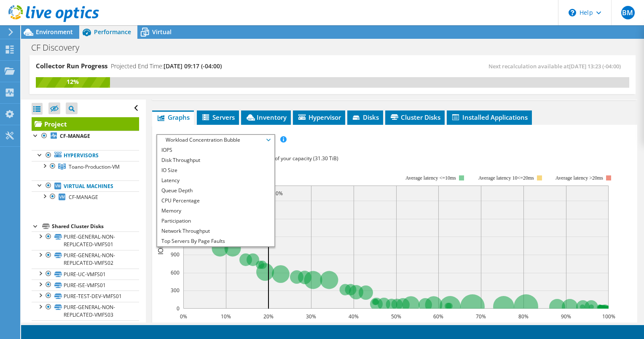 Image resolution: width=644 pixels, height=339 pixels. What do you see at coordinates (215, 231) in the screenshot?
I see `li: Network Throughput` at bounding box center [215, 231].